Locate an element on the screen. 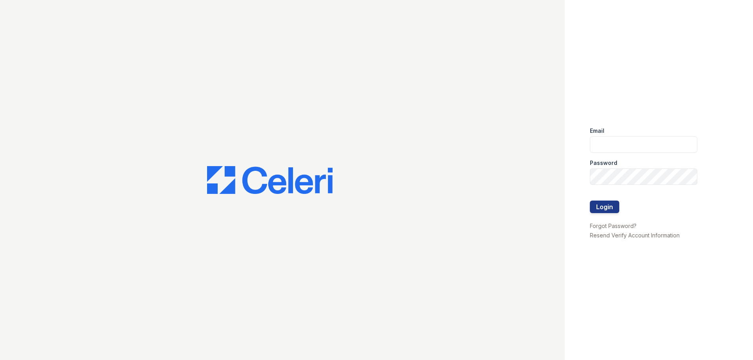 This screenshot has width=753, height=360. a: Resend Verify Account Information is located at coordinates (635, 235).